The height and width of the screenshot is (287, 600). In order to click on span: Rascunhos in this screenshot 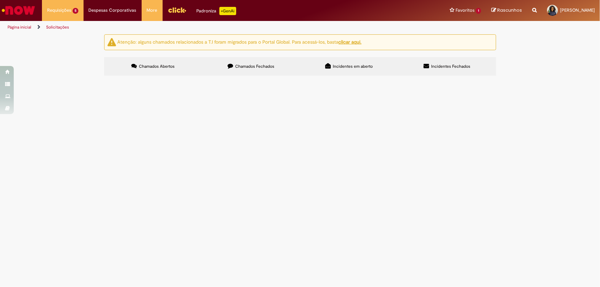, I will do `click(509, 10)`.